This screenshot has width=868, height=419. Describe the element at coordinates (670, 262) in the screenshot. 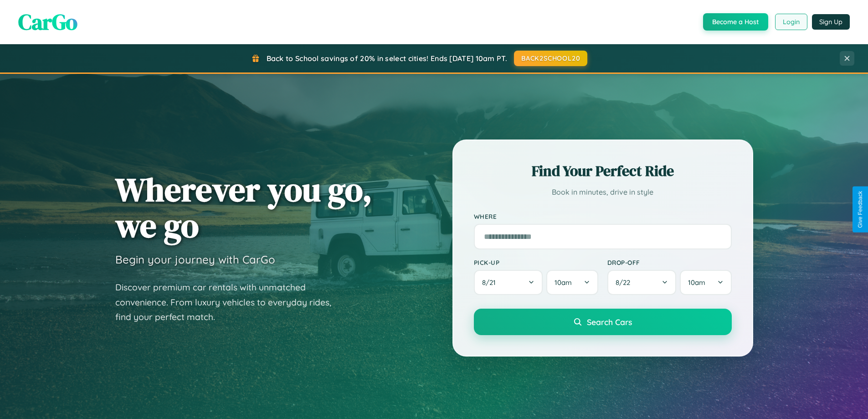

I see `label: Drop-off` at that location.